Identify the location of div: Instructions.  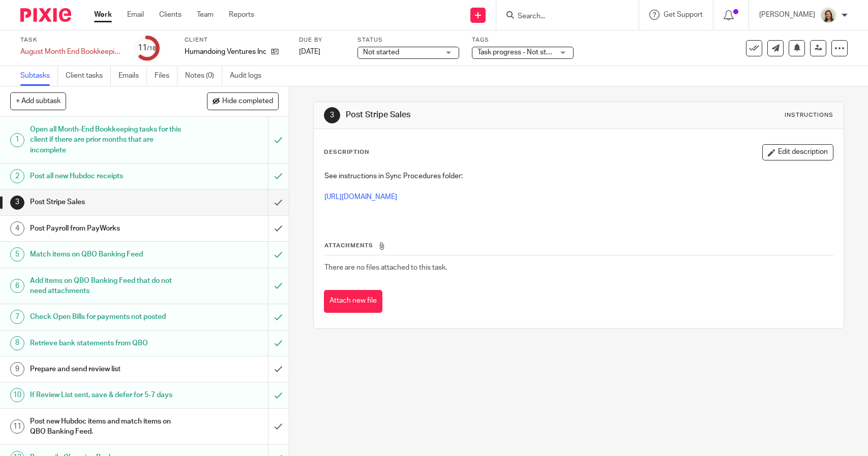
(809, 115).